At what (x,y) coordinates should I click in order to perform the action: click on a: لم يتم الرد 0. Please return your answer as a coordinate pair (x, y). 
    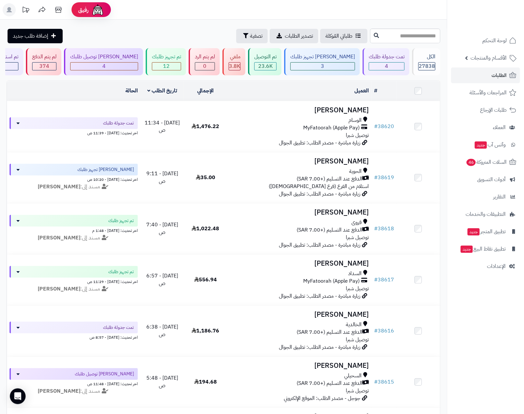
    Looking at the image, I should click on (204, 62).